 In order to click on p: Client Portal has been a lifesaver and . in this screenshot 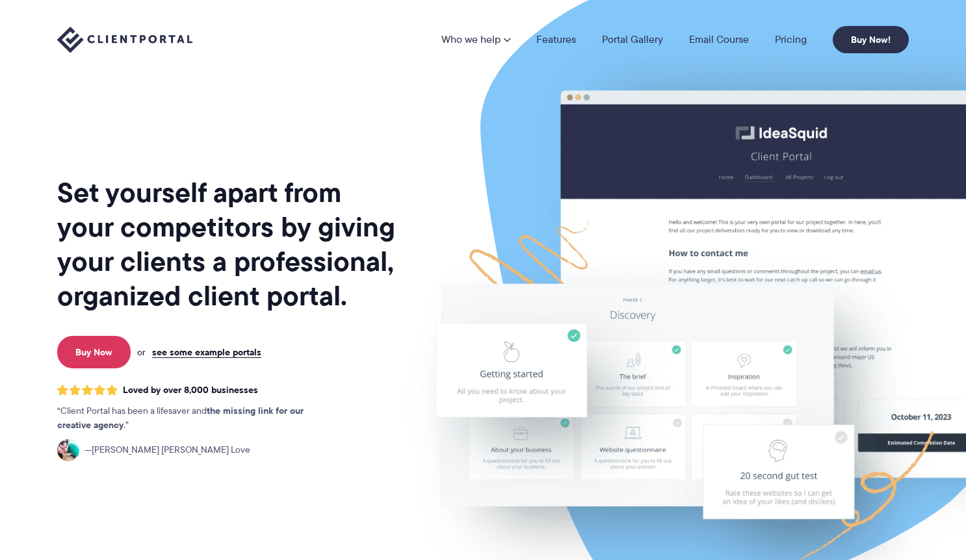, I will do `click(193, 418)`.